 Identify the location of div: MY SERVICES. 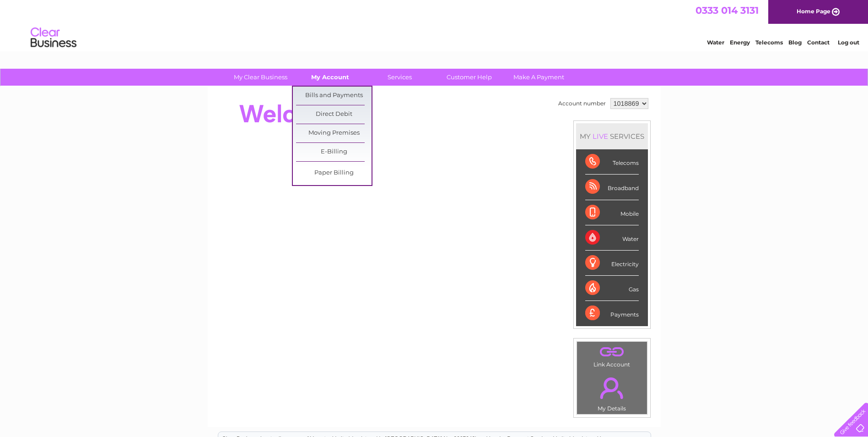
(612, 136).